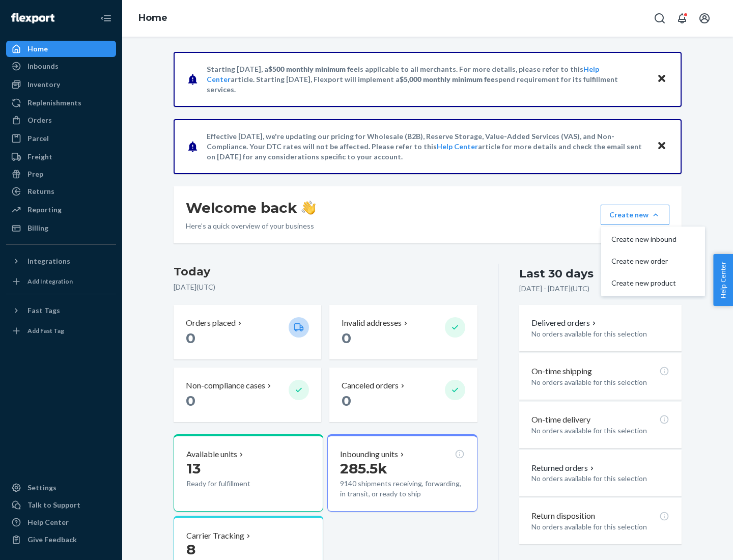 Image resolution: width=733 pixels, height=560 pixels. What do you see at coordinates (563, 516) in the screenshot?
I see `p: Return disposition` at bounding box center [563, 516].